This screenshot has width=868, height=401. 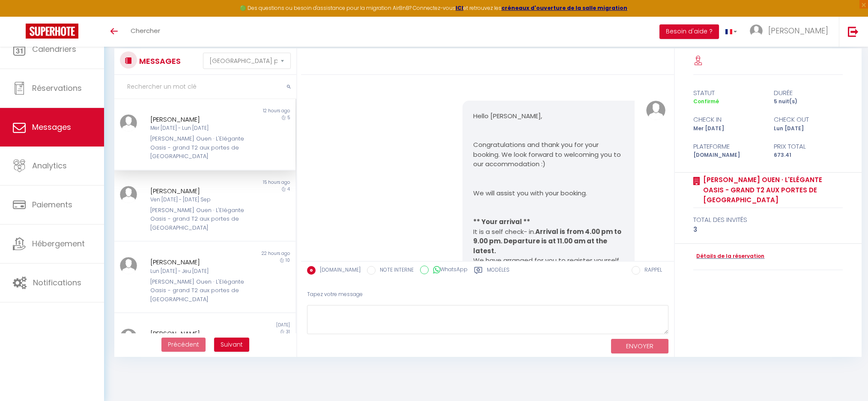 What do you see at coordinates (808, 147) in the screenshot?
I see `div: Prix total` at bounding box center [808, 147].